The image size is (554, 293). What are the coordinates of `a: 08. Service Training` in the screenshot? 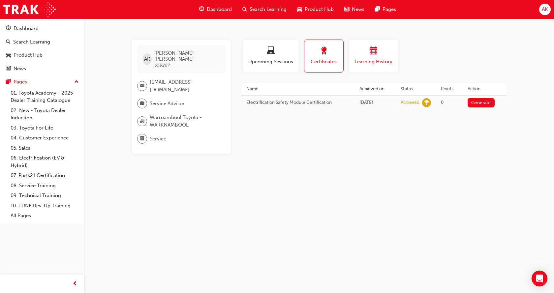 It's located at (45, 186).